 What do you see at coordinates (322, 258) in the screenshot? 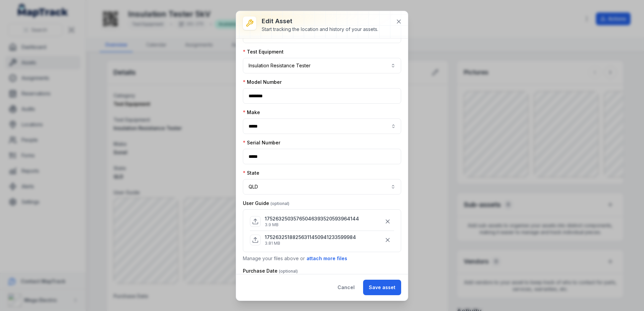
I see `p: Manage your files above or` at bounding box center [322, 258].